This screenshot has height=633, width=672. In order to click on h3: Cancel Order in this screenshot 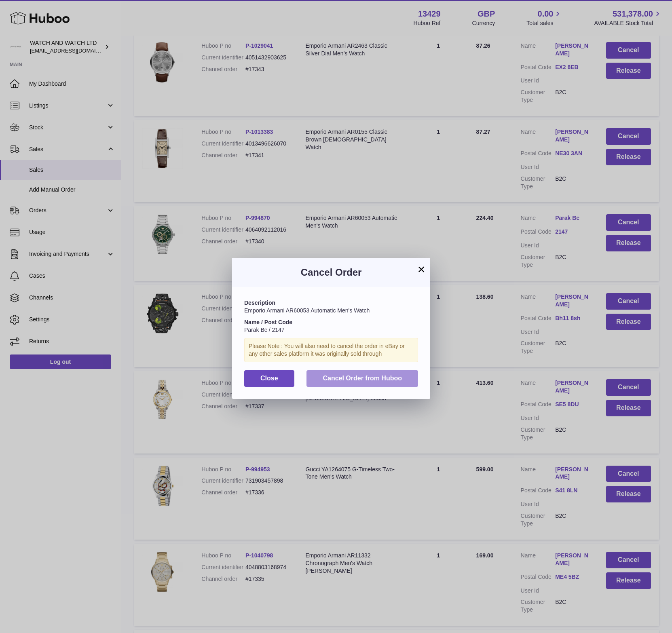, I will do `click(331, 272)`.